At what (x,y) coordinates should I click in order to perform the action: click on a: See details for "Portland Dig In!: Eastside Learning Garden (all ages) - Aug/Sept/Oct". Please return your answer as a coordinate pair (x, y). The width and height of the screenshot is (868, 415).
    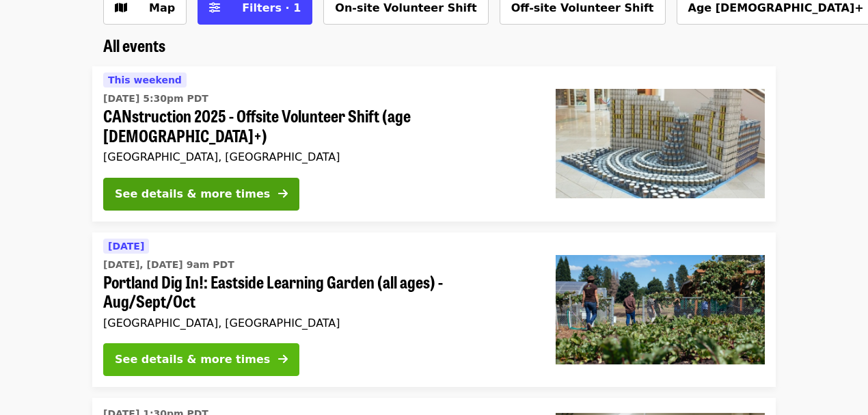
    Looking at the image, I should click on (434, 310).